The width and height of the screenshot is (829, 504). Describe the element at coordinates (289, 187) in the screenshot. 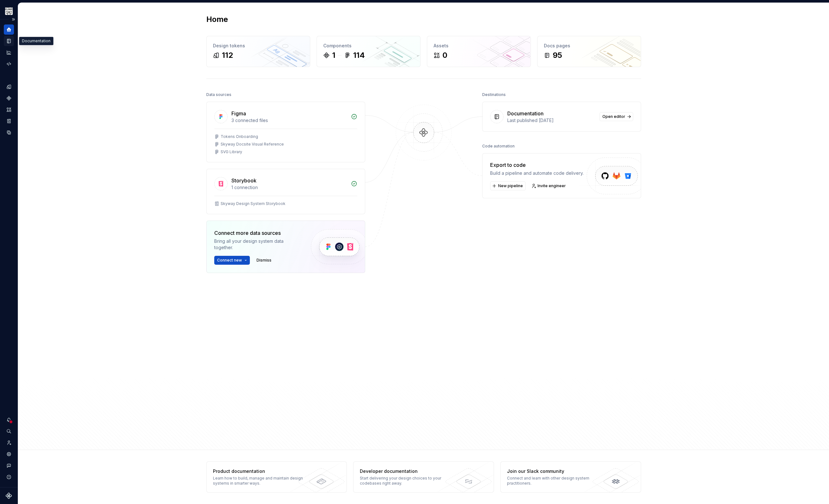

I see `div: 1 connection` at that location.